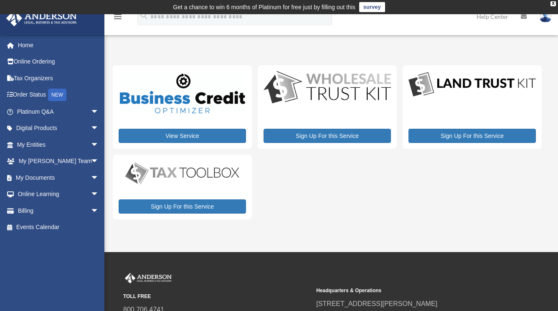  I want to click on a: Events Calendar, so click(58, 227).